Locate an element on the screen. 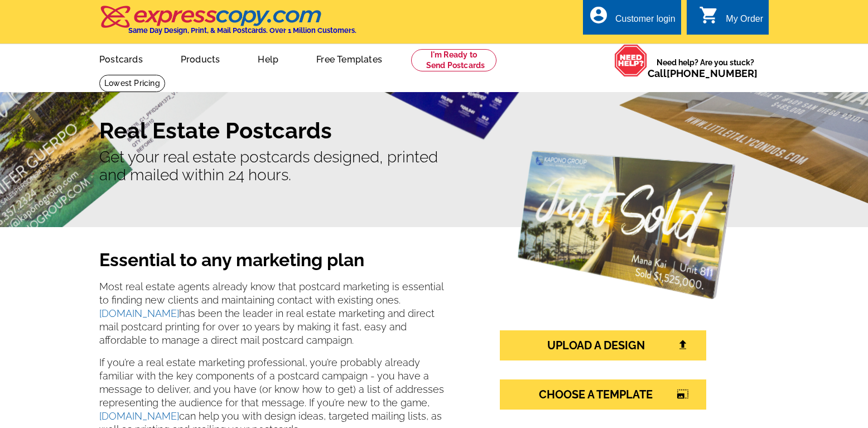 This screenshot has width=868, height=428. div: My Order is located at coordinates (744, 22).